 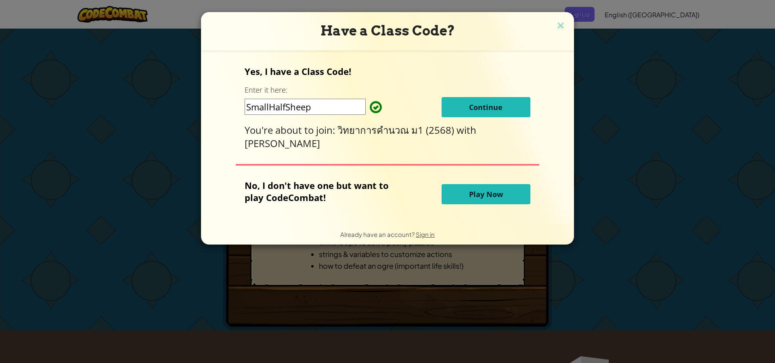 I want to click on span: You're about to join:, so click(x=291, y=130).